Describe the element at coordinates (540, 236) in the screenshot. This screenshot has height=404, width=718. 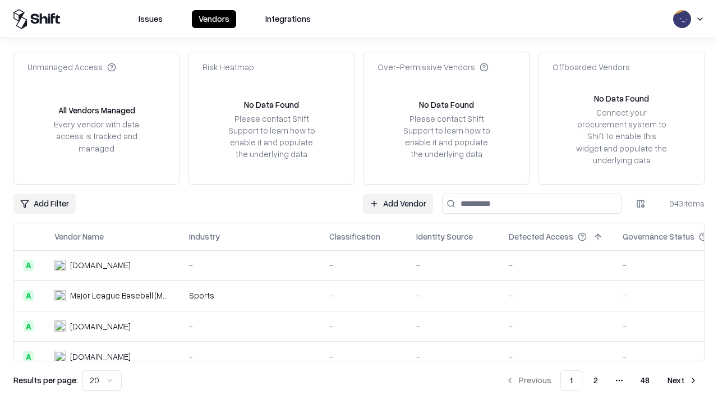
I see `div: Detected Access` at that location.